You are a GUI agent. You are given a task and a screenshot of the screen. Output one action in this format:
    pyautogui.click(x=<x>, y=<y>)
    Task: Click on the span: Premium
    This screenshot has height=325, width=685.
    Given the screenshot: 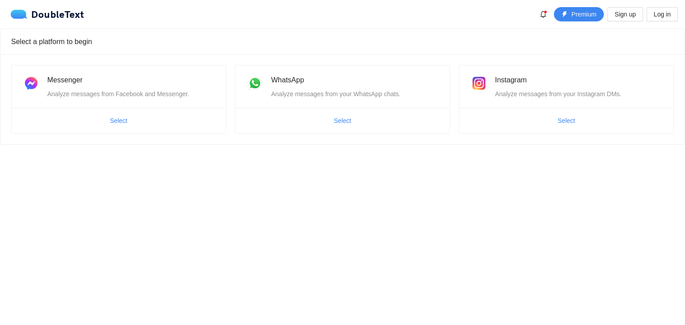 What is the action you would take?
    pyautogui.click(x=584, y=14)
    